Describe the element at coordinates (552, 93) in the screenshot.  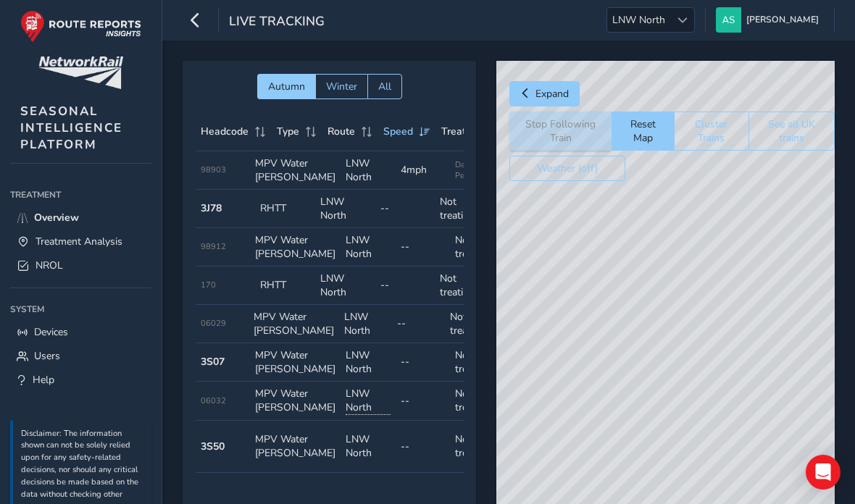
I see `span: Expand` at that location.